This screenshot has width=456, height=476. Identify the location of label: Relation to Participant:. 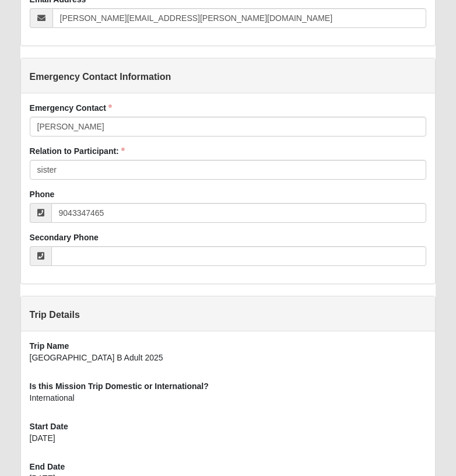
(77, 151).